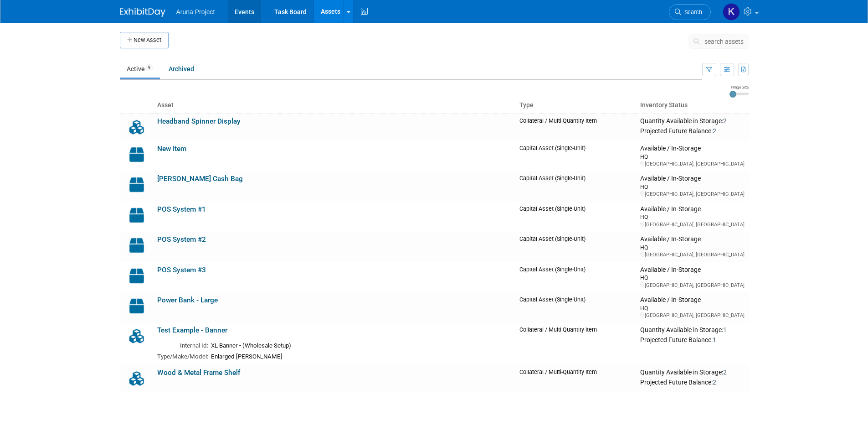 Image resolution: width=868 pixels, height=426 pixels. What do you see at coordinates (577, 105) in the screenshot?
I see `th: Type` at bounding box center [577, 105].